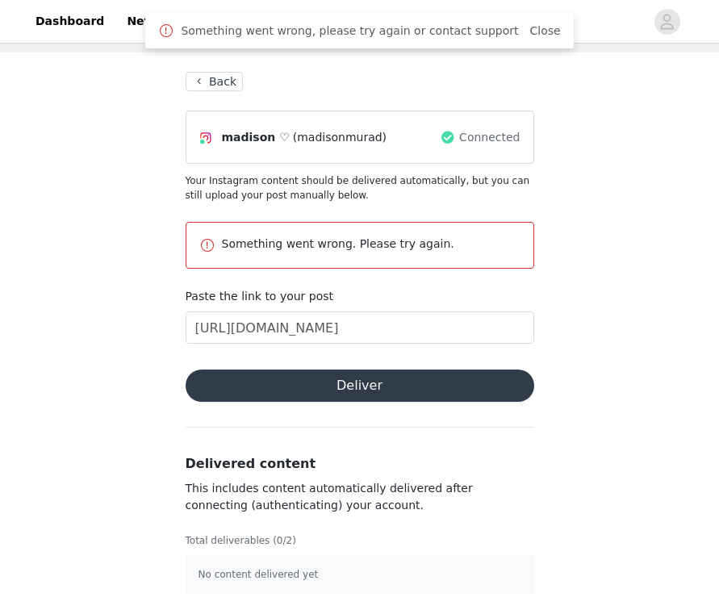 The image size is (719, 614). I want to click on h3: Delivered content, so click(360, 464).